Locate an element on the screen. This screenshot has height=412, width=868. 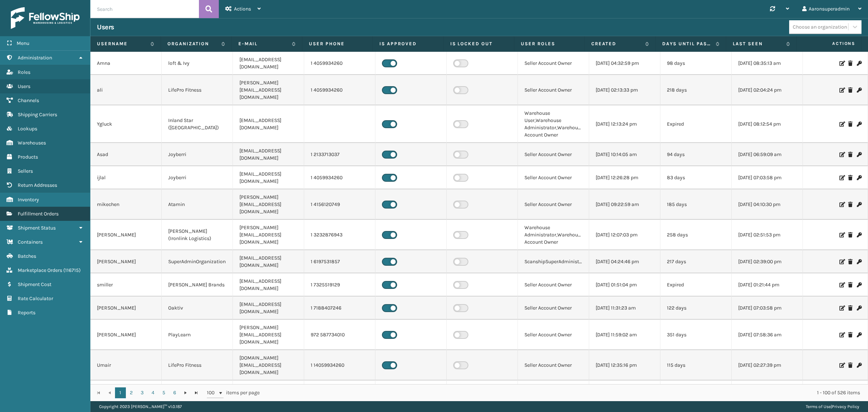
span: Products is located at coordinates (28, 156).